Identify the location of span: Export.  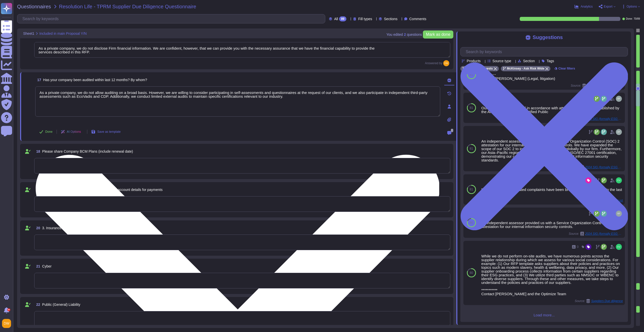
(608, 7).